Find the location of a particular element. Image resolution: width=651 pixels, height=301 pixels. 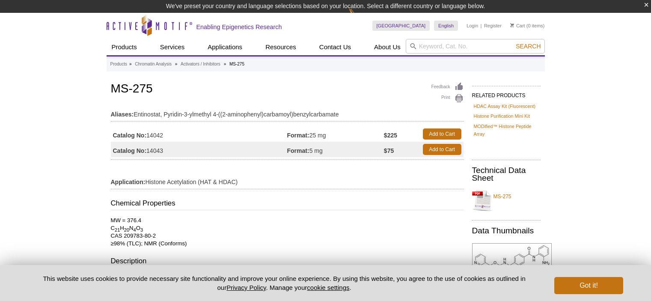

img: Change Here is located at coordinates (360, 16).